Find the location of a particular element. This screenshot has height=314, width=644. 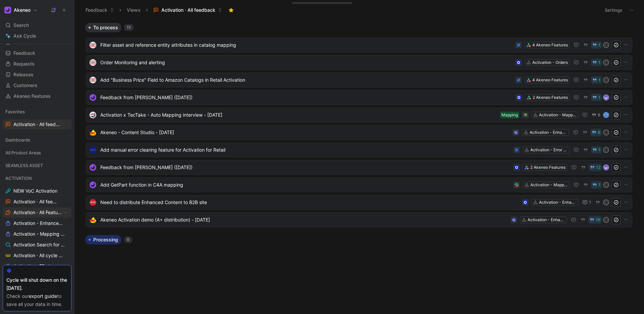

span: Activation · All cycle recordings is located at coordinates (39, 255).